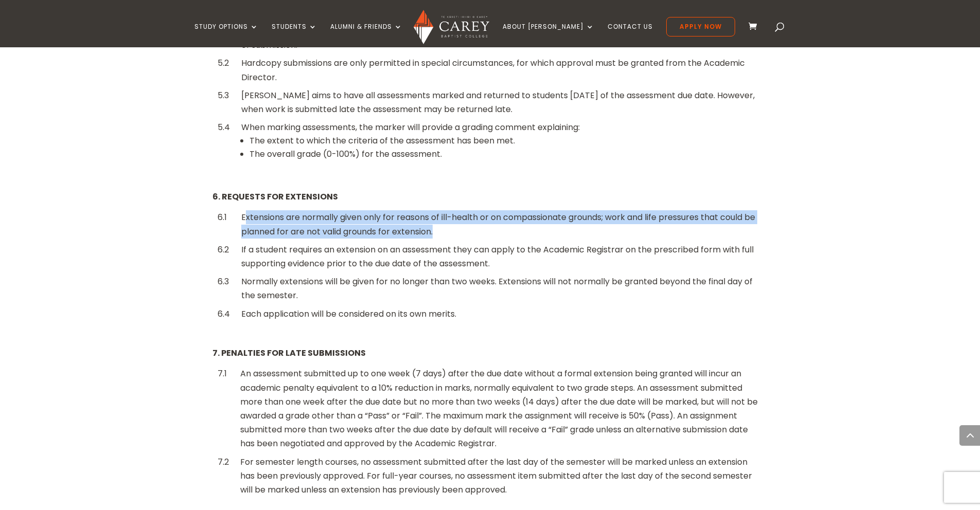 The image size is (980, 510). Describe the element at coordinates (289, 353) in the screenshot. I see `strong: 7. PENALTIES FOR LATE SUBMISSIONS` at that location.